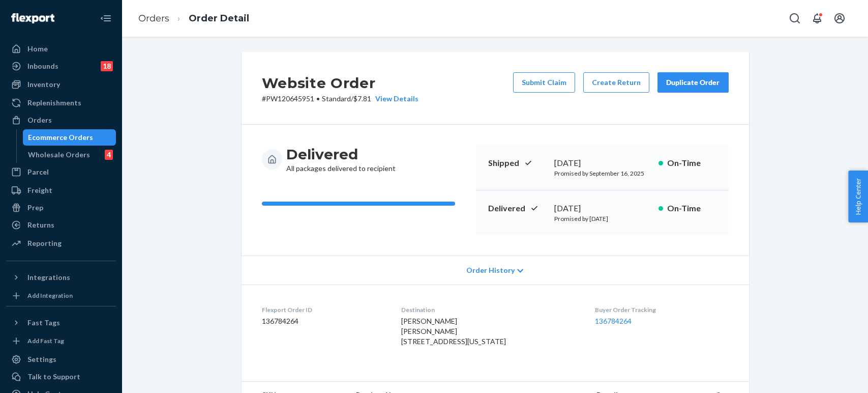  What do you see at coordinates (61, 138) in the screenshot?
I see `div: Ecommerce Orders` at bounding box center [61, 138].